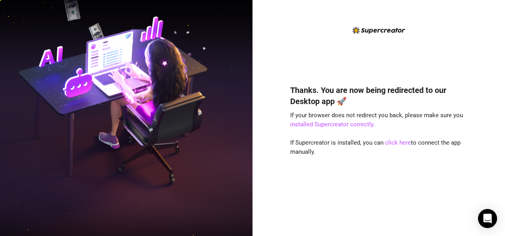 Image resolution: width=505 pixels, height=236 pixels. I want to click on img: logo-BBDzfeDw.svg, so click(379, 30).